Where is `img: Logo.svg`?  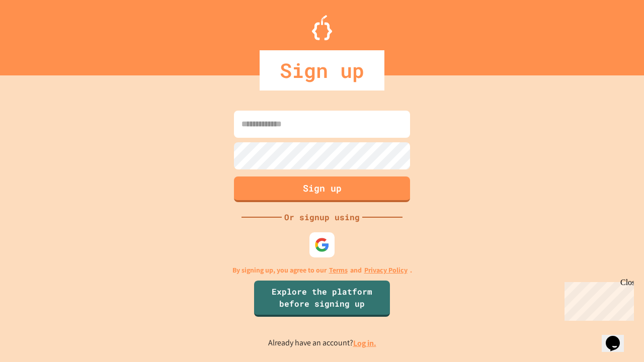
img: Logo.svg is located at coordinates (322, 28).